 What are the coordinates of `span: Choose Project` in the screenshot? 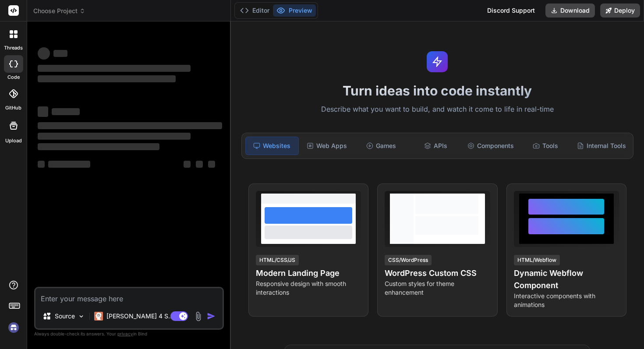 It's located at (59, 11).